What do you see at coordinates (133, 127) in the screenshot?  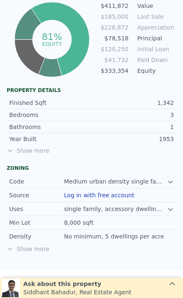 I see `div: 1` at bounding box center [133, 127].